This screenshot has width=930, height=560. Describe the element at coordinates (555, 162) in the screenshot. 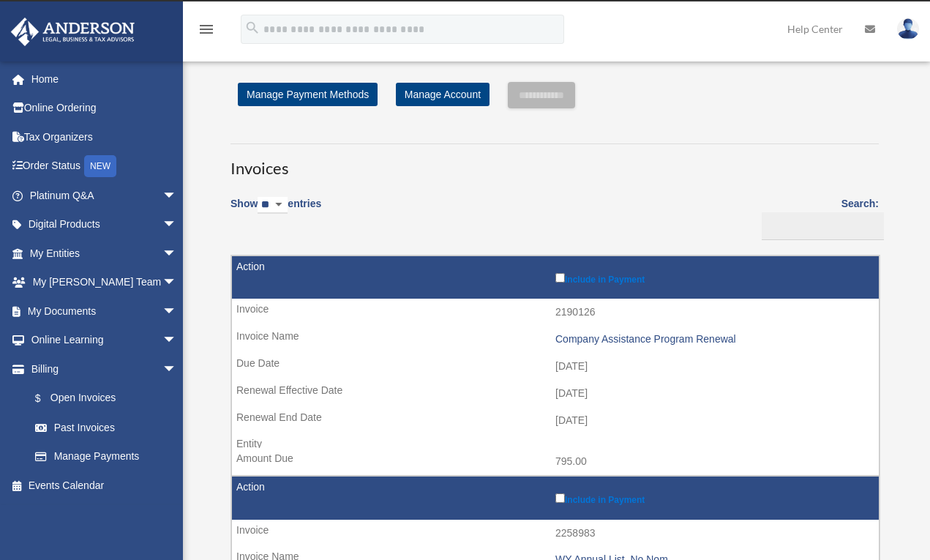

I see `h3: Invoices` at that location.